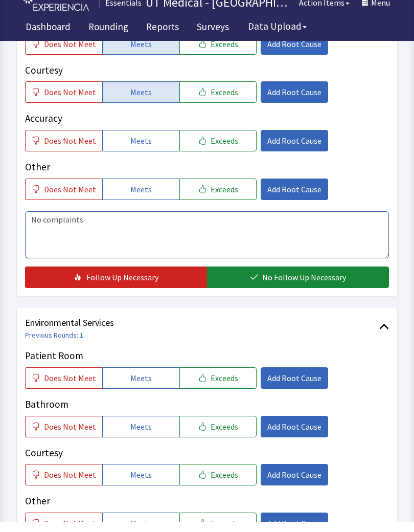 The height and width of the screenshot is (532, 414). I want to click on span: No Follow Up Necessary, so click(305, 288).